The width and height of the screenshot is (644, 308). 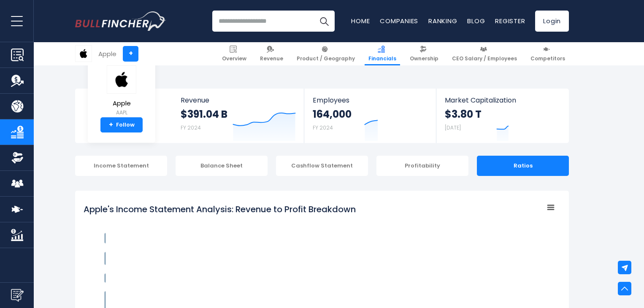 I want to click on div: Ratios, so click(x=523, y=166).